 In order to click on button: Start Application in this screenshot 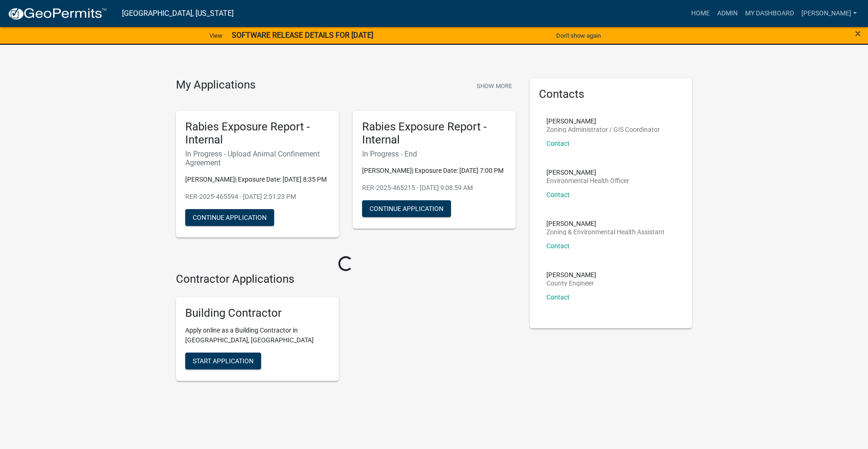, I will do `click(223, 361)`.